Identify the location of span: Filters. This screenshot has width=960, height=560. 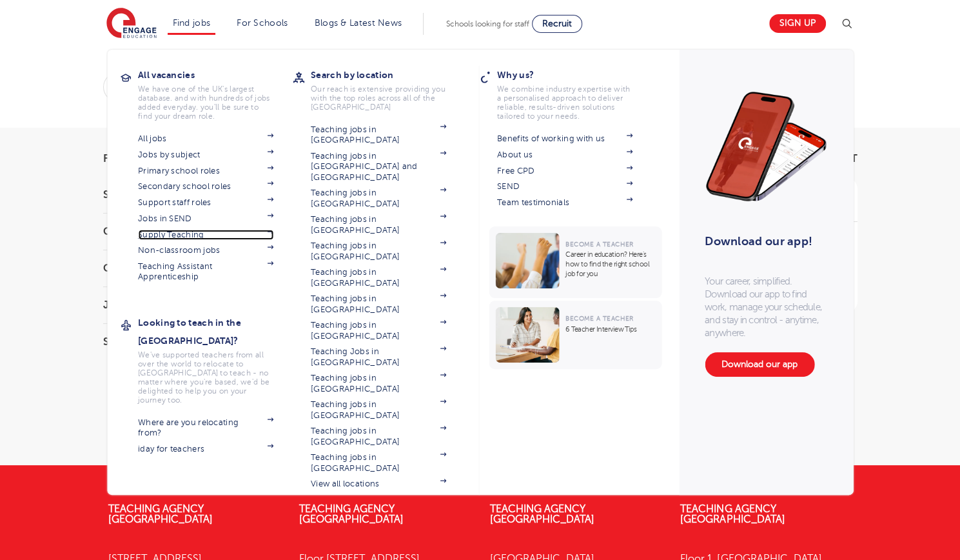
(123, 158).